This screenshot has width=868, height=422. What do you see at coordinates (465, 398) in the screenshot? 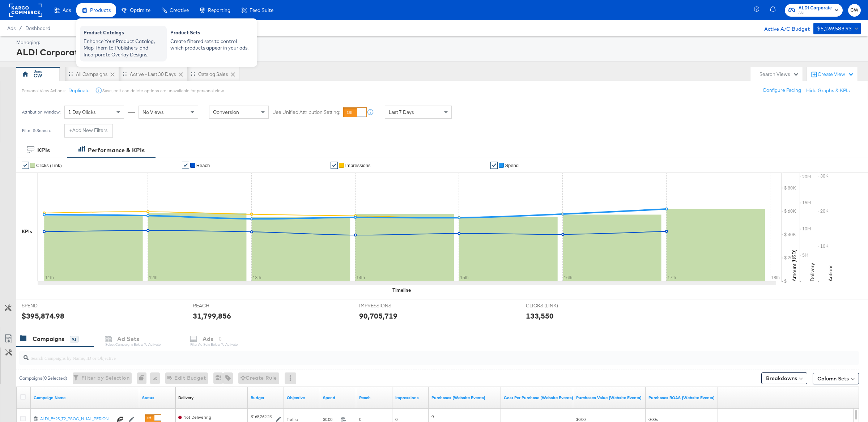
I see `a: The number of times a purchase was made tracked by your Custom Audience pixel on your website aft...` at bounding box center [465, 398].